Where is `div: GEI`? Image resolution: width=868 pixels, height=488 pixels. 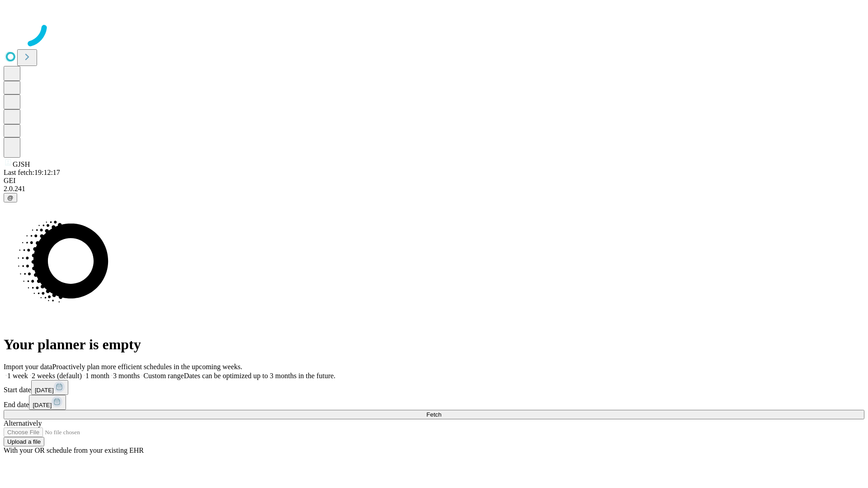 div: GEI is located at coordinates (434, 181).